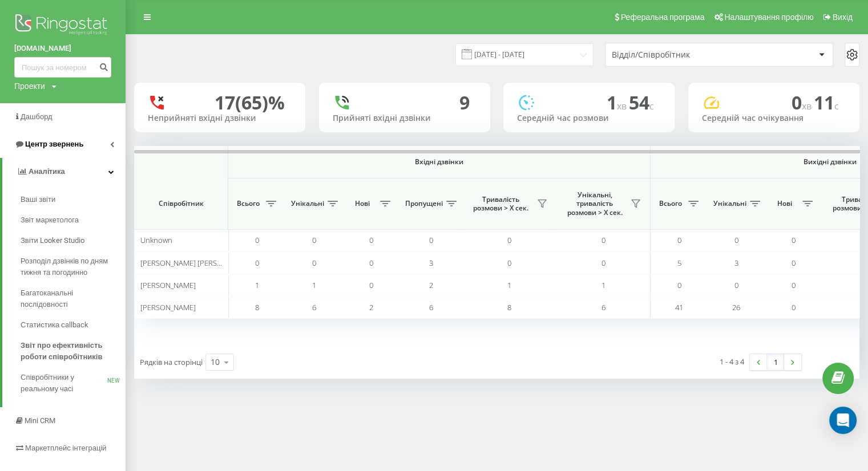 This screenshot has width=868, height=471. I want to click on div: 10, so click(215, 362).